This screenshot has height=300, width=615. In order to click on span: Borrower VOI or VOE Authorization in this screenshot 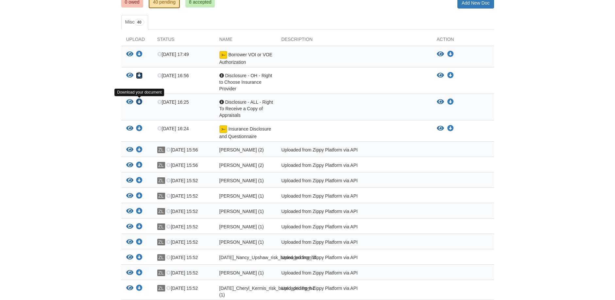, I will do `click(246, 58)`.